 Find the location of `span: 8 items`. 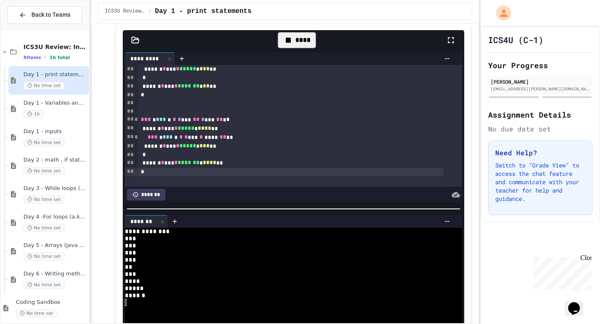

span: 8 items is located at coordinates (32, 57).